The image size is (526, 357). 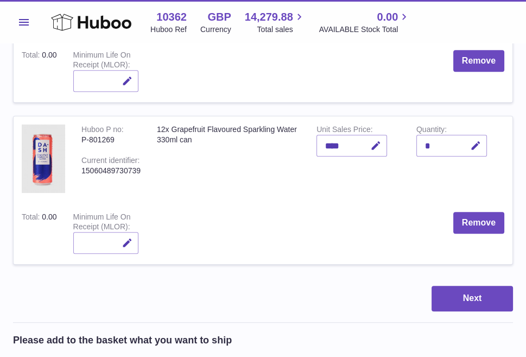 I want to click on span: AVAILABLE Stock Total, so click(x=365, y=29).